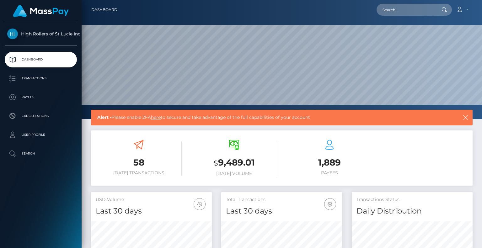 The width and height of the screenshot is (482, 248). What do you see at coordinates (412, 200) in the screenshot?
I see `h5: Transactions Status` at bounding box center [412, 200].